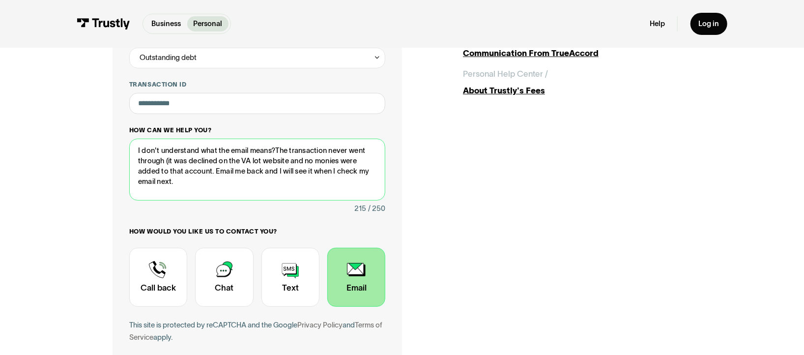 This screenshot has width=804, height=355. I want to click on p: Personal, so click(207, 24).